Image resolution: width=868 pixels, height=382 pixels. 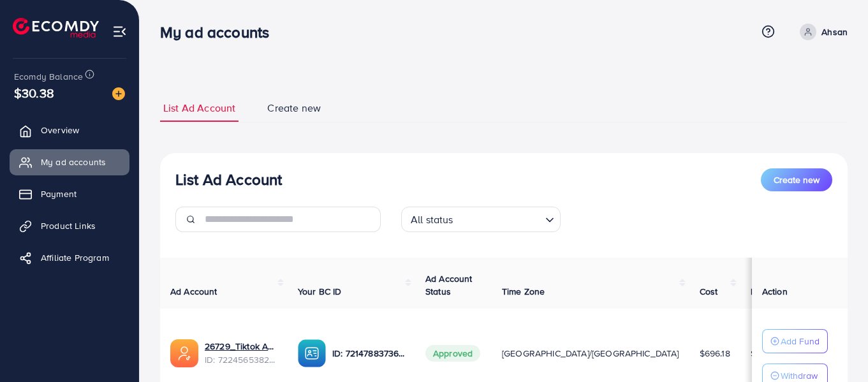 I want to click on span: Product Links, so click(x=68, y=226).